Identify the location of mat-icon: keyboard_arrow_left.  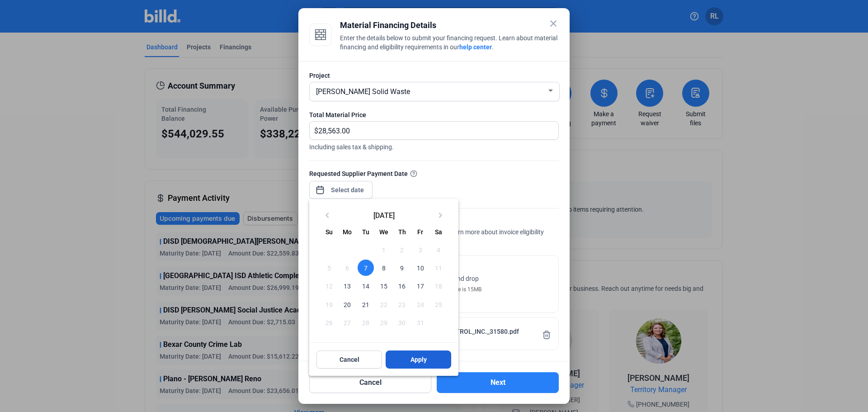
(327, 216).